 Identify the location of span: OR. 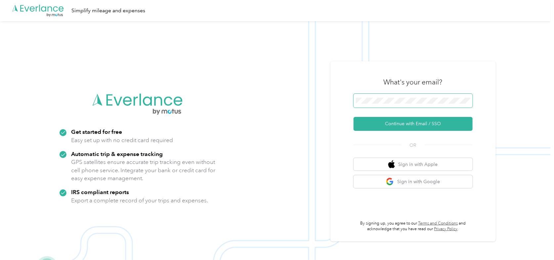
(413, 145).